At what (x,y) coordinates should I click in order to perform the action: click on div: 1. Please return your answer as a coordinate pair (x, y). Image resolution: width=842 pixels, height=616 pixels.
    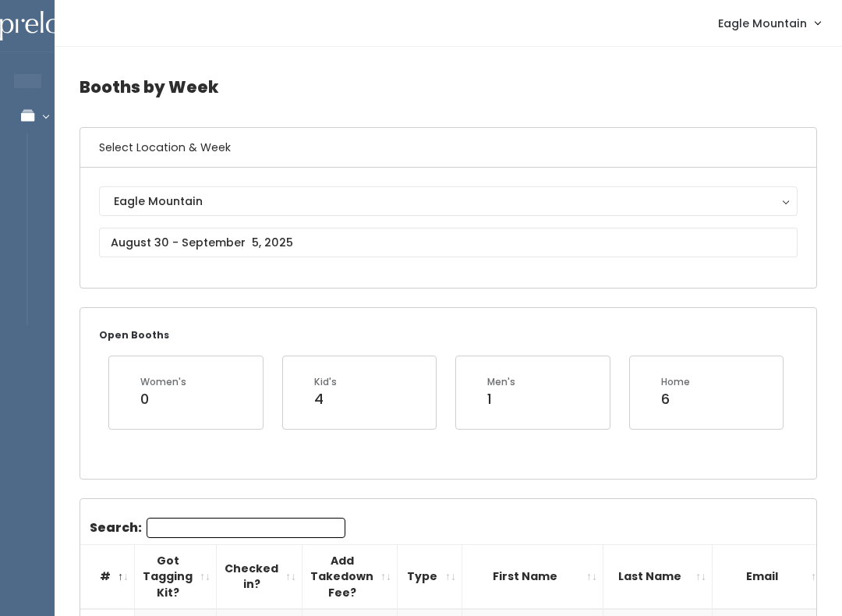
    Looking at the image, I should click on (502, 400).